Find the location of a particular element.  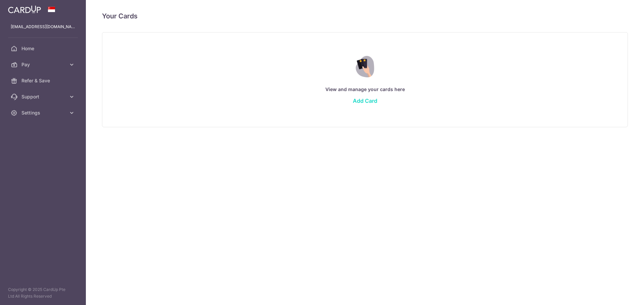

p: View and manage your cards here is located at coordinates (365, 90).